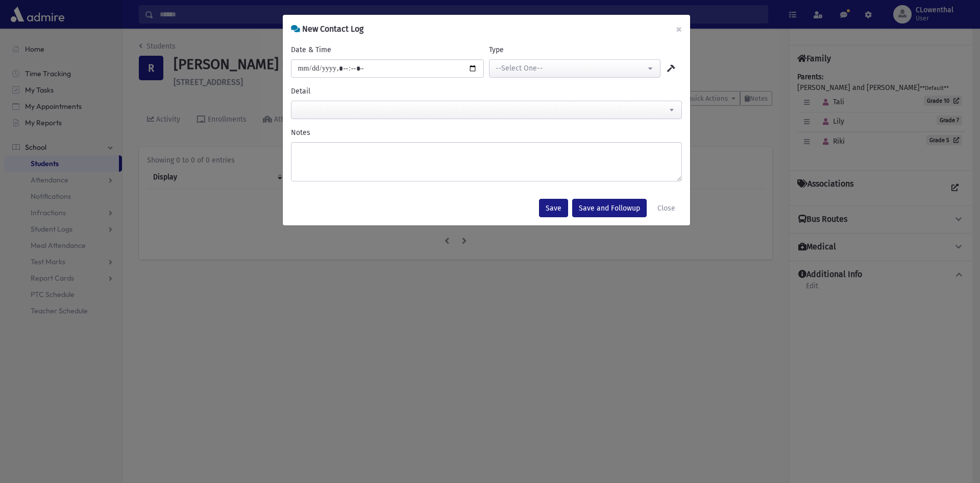 This screenshot has width=980, height=483. Describe the element at coordinates (666, 208) in the screenshot. I see `button: Close` at that location.